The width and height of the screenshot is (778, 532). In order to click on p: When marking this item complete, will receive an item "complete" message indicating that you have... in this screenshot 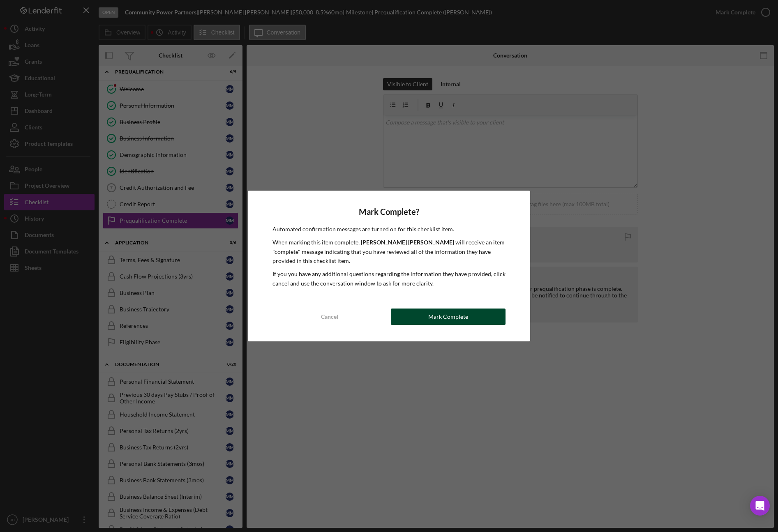, I will do `click(389, 252)`.